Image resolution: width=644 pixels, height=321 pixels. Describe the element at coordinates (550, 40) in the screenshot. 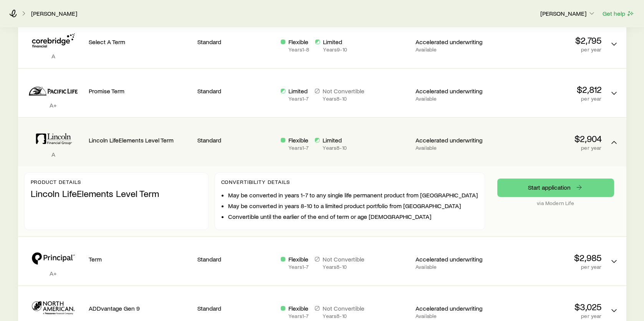

I see `p: $2,795` at that location.